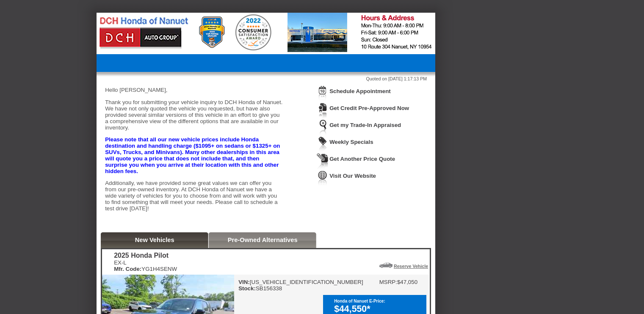 The height and width of the screenshot is (314, 644). Describe the element at coordinates (194, 115) in the screenshot. I see `p: Thank you for submitting your vehicle inquiry to DCH Honda of Nanuet. We have not only quoted the...` at that location.